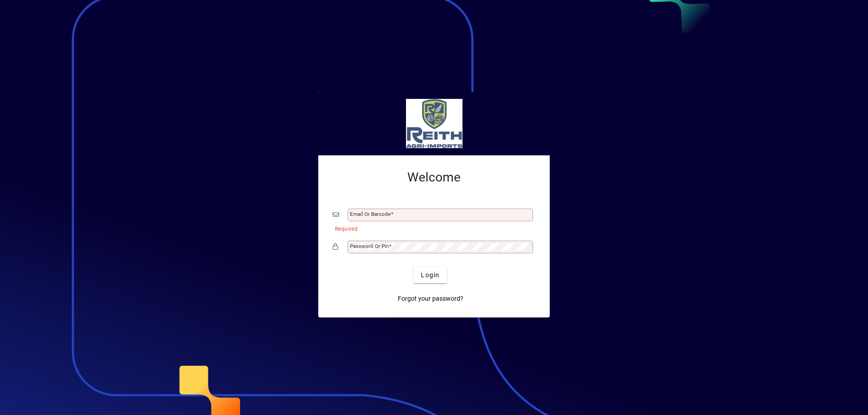 The width and height of the screenshot is (868, 415). I want to click on span: Login, so click(430, 275).